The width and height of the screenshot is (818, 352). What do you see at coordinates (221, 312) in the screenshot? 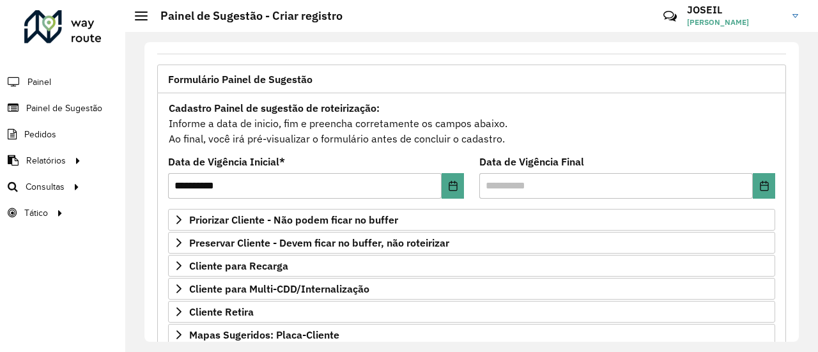
I see `span: Cliente Retira` at bounding box center [221, 312].